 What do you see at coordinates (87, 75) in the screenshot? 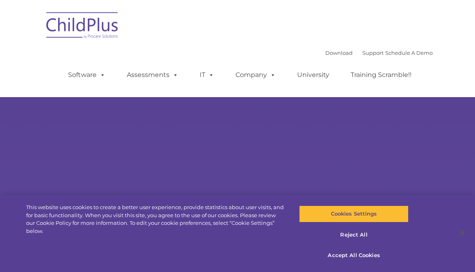
I see `a: Software` at bounding box center [87, 75].